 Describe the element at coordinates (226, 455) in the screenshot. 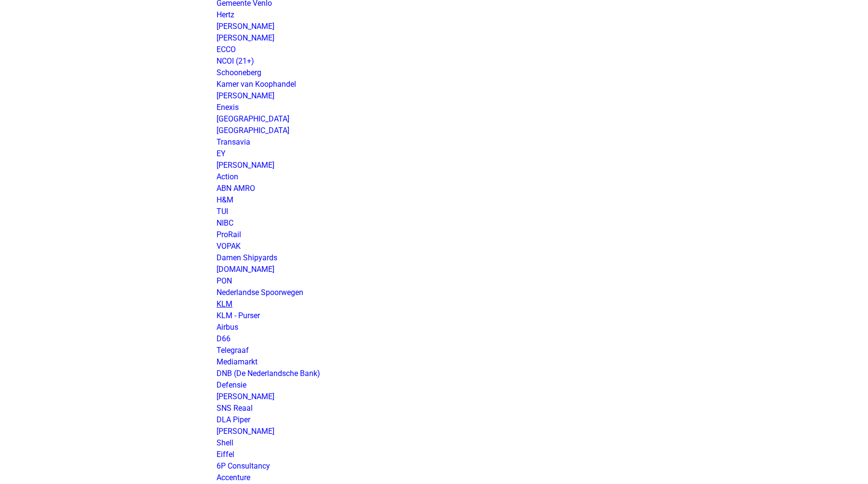

I see `a: Eiffel` at that location.